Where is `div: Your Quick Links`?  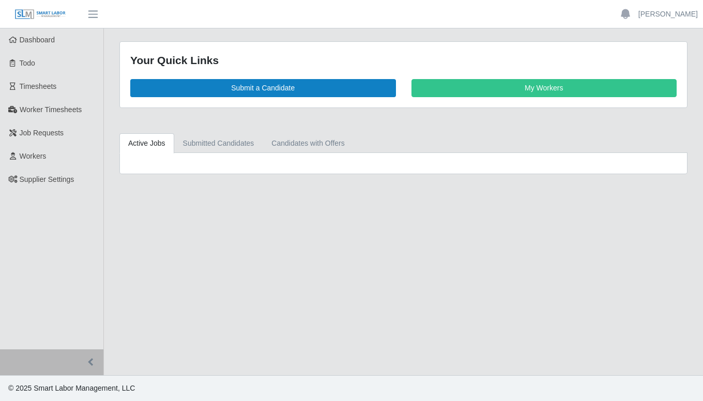 div: Your Quick Links is located at coordinates (403, 60).